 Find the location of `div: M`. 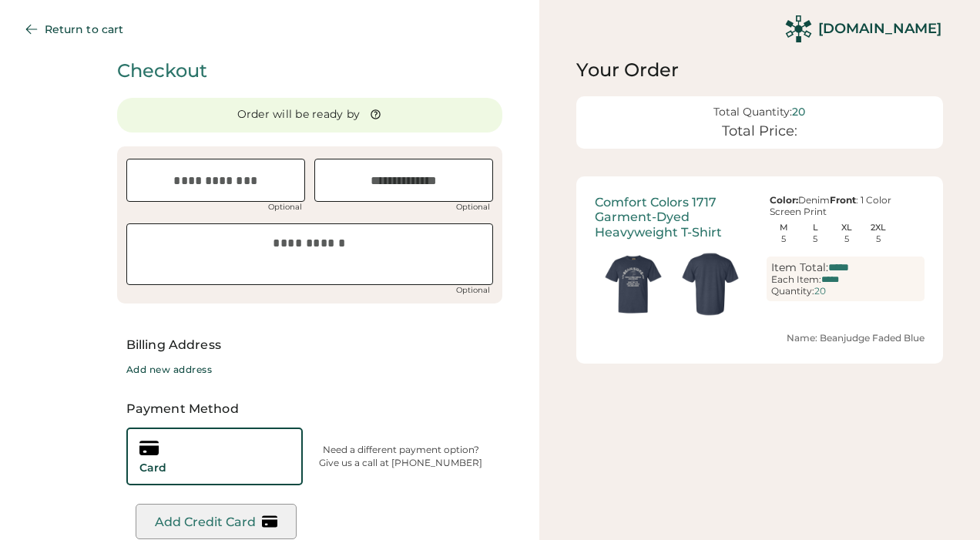

div: M is located at coordinates (783, 227).